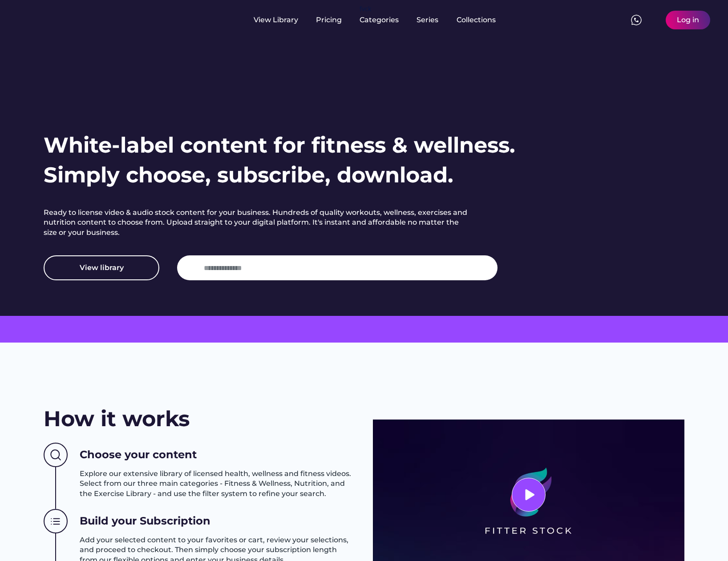 The width and height of the screenshot is (728, 561). Describe the element at coordinates (329, 20) in the screenshot. I see `div: Pricing` at that location.